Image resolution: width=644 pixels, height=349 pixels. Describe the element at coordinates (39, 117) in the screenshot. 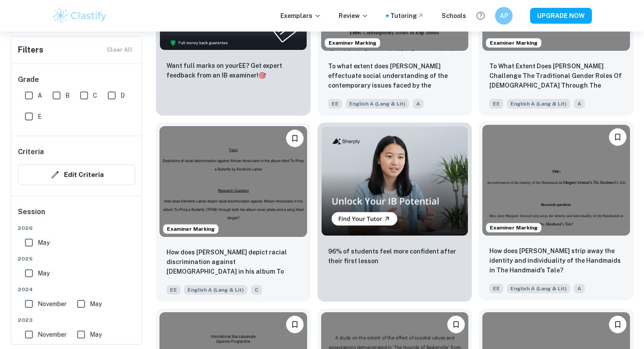

I see `span: E` at that location.